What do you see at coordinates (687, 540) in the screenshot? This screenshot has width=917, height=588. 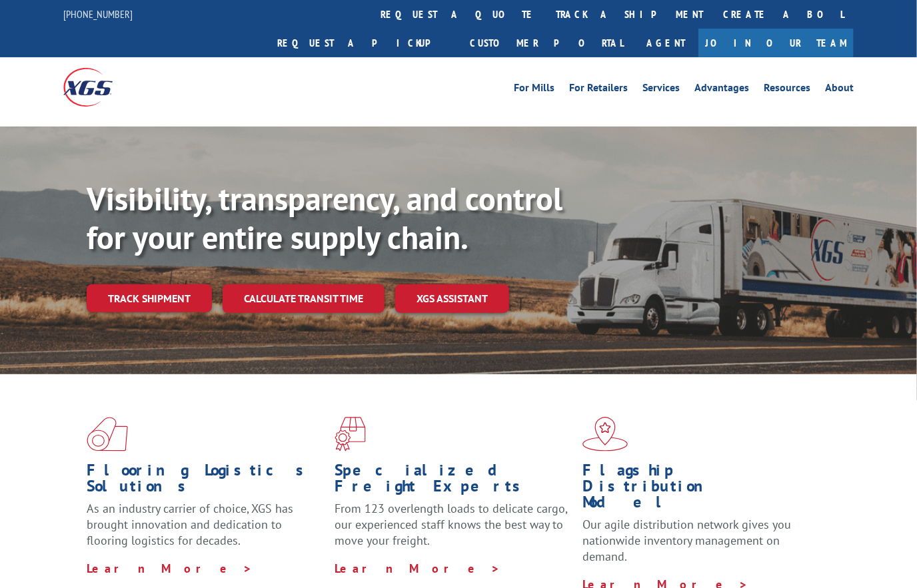 I see `span: Our agile distribution network gives you nationwide inventory management on demand.` at bounding box center [687, 540].